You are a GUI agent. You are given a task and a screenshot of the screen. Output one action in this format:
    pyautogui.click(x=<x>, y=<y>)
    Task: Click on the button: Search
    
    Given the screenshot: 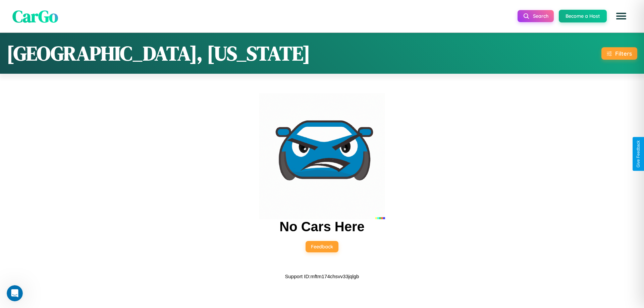 What is the action you would take?
    pyautogui.click(x=536, y=16)
    